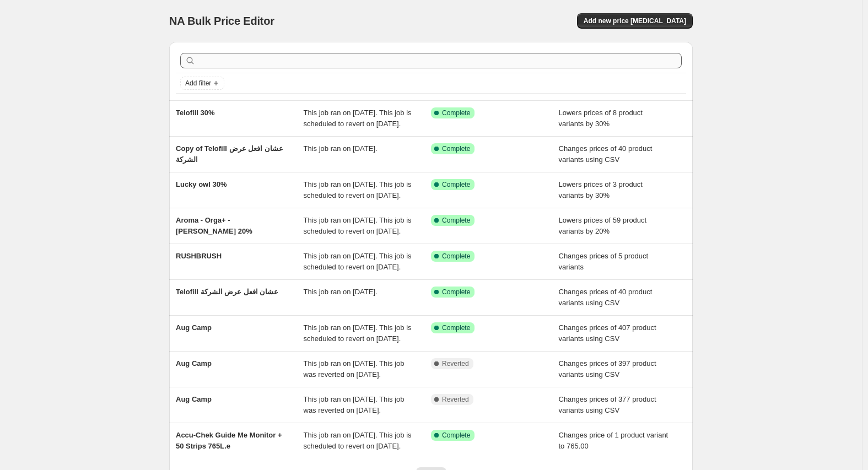  What do you see at coordinates (202, 83) in the screenshot?
I see `button: Add filter` at bounding box center [202, 83].